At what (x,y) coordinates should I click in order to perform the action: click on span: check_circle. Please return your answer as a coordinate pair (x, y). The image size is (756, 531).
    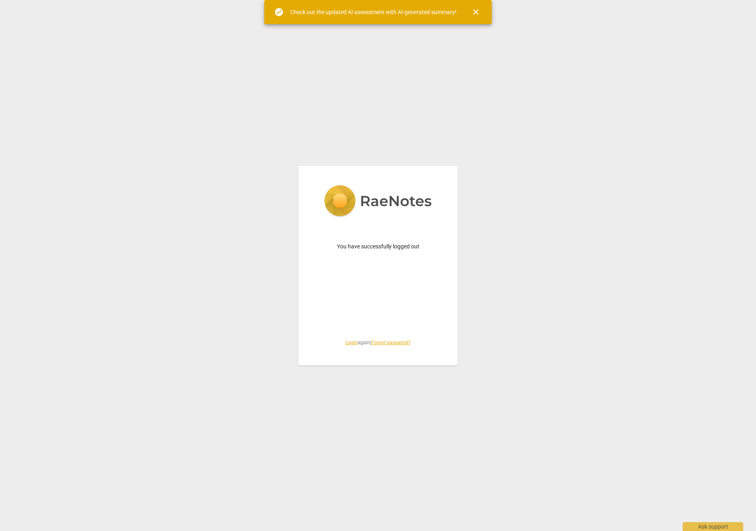
    Looking at the image, I should click on (279, 12).